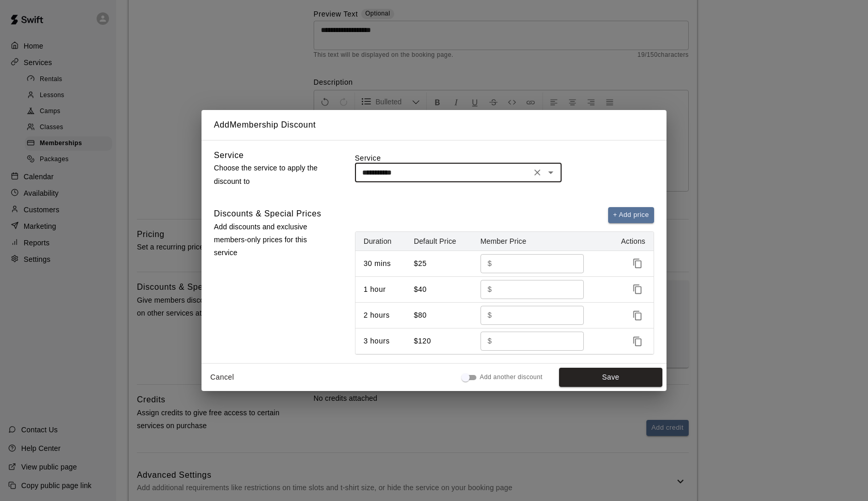 This screenshot has width=868, height=501. What do you see at coordinates (380, 242) in the screenshot?
I see `th: Duration` at bounding box center [380, 242].